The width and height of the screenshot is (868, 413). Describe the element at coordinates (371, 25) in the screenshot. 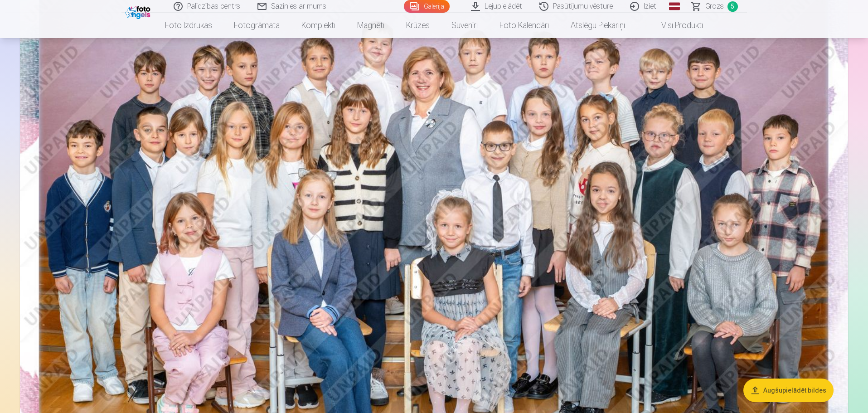

I see `a: Magnēti` at that location.